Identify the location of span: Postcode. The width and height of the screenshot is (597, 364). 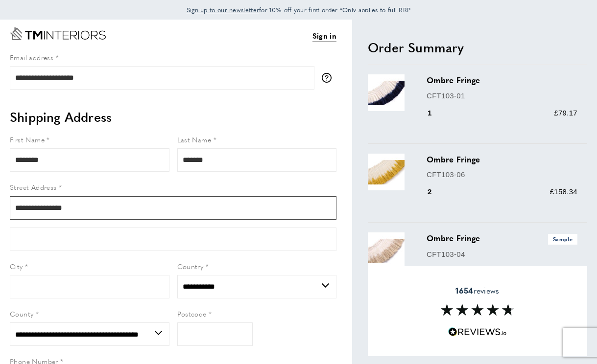
(192, 313).